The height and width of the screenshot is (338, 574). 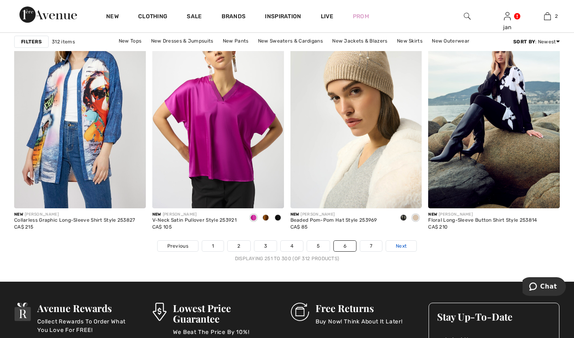 I want to click on a: Sign In, so click(x=507, y=16).